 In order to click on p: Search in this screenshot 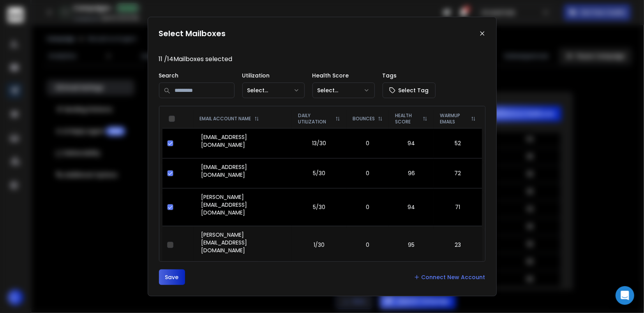, I will do `click(197, 76)`.